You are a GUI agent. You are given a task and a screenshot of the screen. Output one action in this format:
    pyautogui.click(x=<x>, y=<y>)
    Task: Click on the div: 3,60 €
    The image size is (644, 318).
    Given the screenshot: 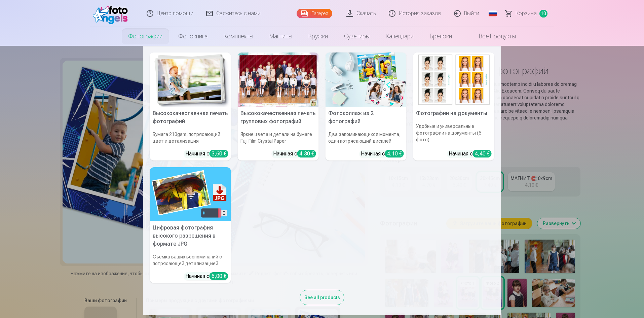 What is the action you would take?
    pyautogui.click(x=219, y=153)
    